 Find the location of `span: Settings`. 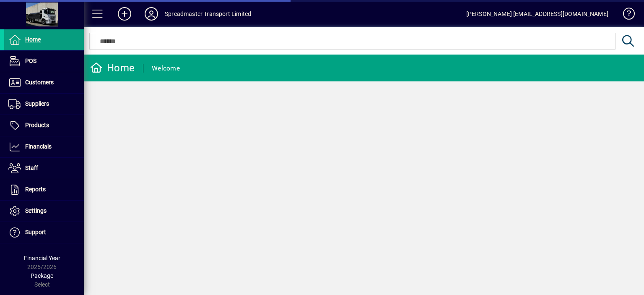

span: Settings is located at coordinates (36, 211).